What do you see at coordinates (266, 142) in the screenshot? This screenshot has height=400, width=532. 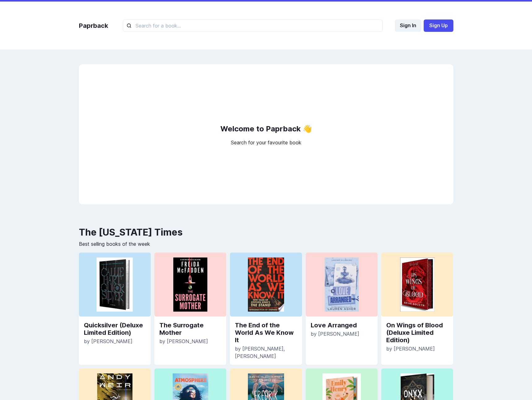 I see `p: Search for your favourite book` at bounding box center [266, 142].